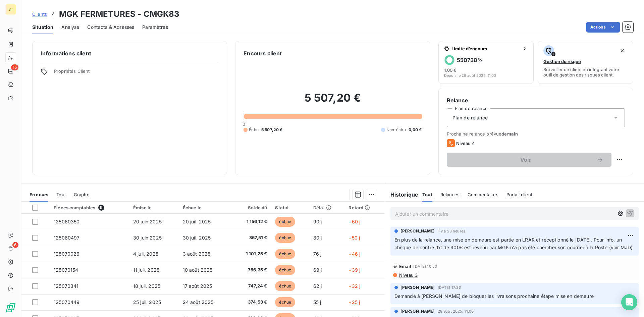 This screenshot has width=644, height=317. What do you see at coordinates (408, 275) in the screenshot?
I see `span: Niveau 3` at bounding box center [408, 275].